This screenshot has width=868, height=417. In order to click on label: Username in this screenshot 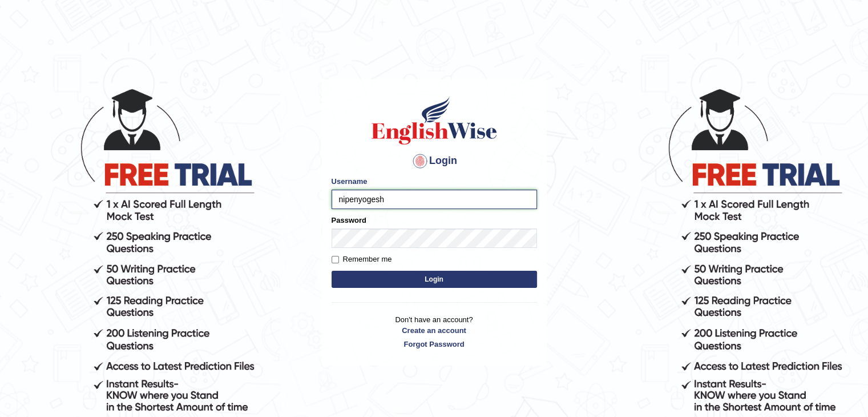, I will do `click(349, 181)`.